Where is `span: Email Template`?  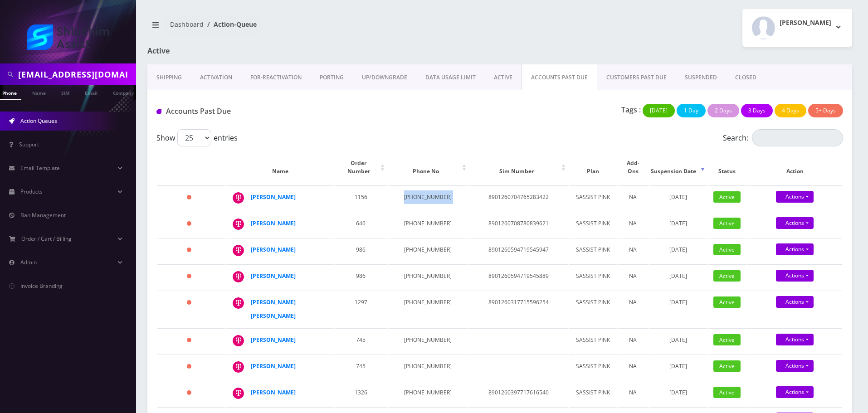 span: Email Template is located at coordinates (40, 168).